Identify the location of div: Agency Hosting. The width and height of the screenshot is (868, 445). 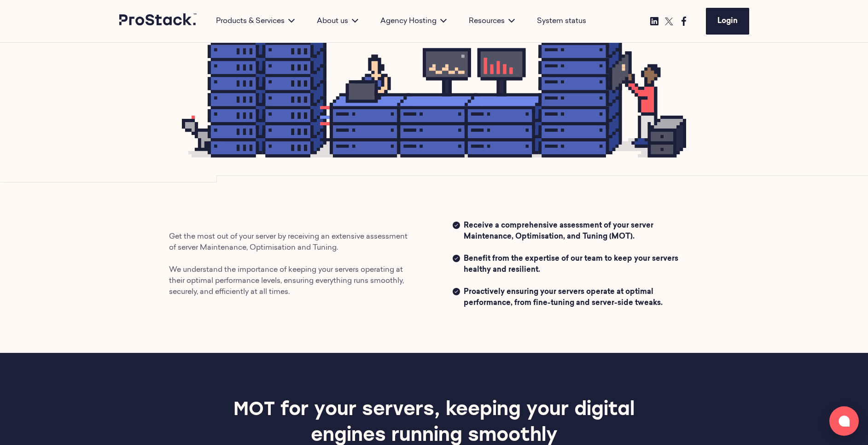
(414, 21).